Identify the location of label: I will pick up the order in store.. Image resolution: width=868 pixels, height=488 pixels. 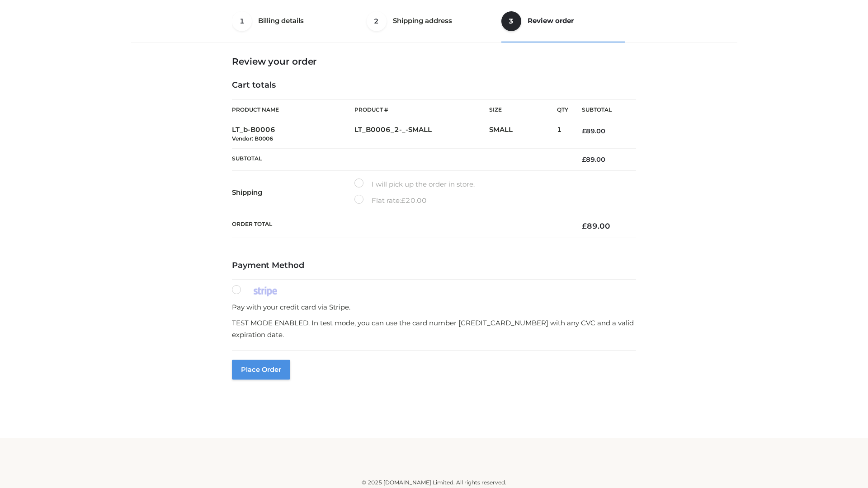
(415, 184).